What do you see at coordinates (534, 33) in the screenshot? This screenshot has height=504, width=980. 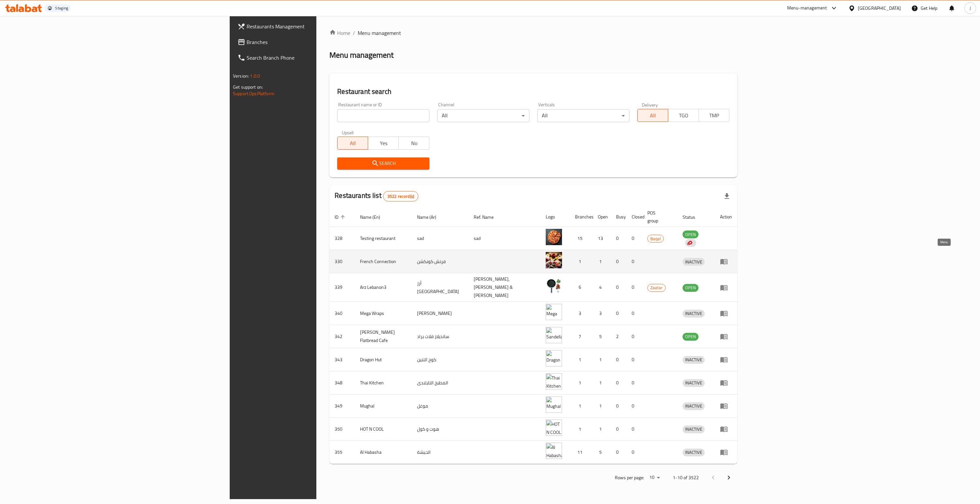 I see `nav: breadcrumb` at bounding box center [534, 33].